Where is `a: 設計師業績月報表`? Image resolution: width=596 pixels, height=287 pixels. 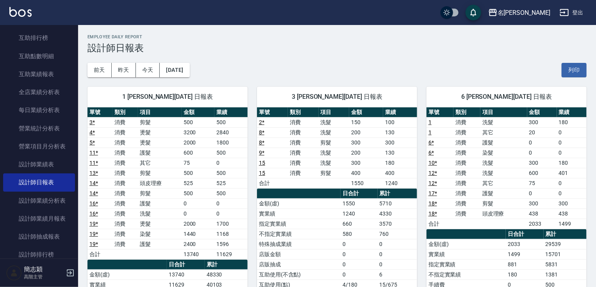 a: 設計師業績月報表 is located at coordinates (39, 219).